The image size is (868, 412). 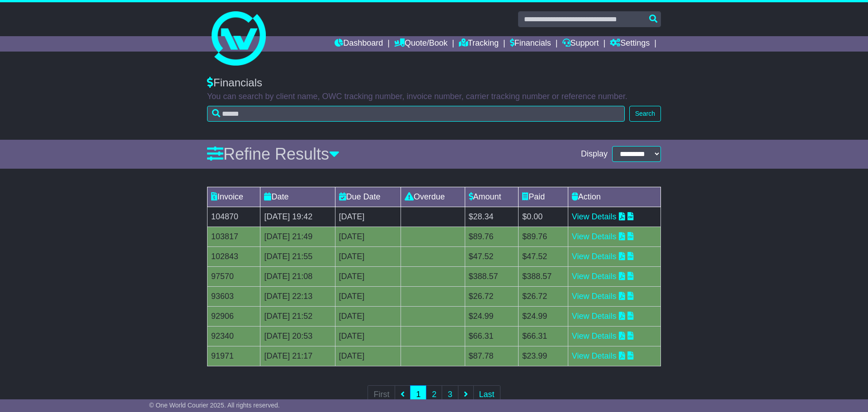 I want to click on td: Due Date, so click(x=367, y=196).